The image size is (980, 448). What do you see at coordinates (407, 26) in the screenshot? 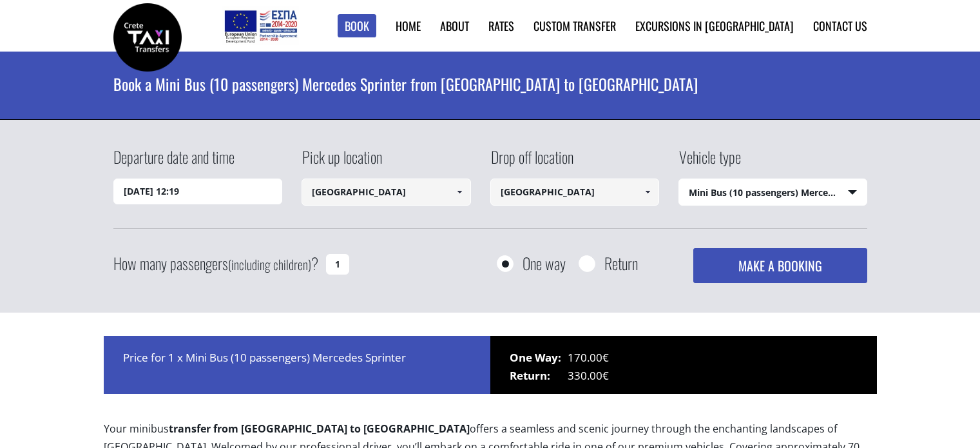
I see `a: Home` at bounding box center [407, 26].